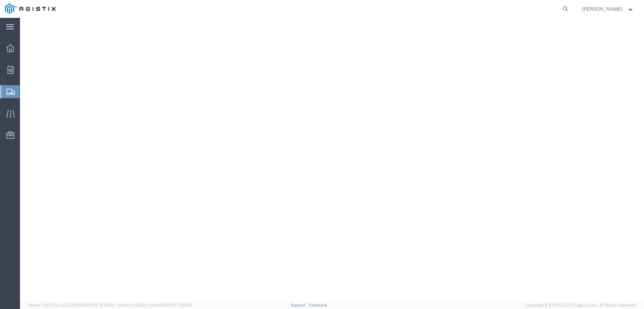  Describe the element at coordinates (155, 305) in the screenshot. I see `span: Client: 2025.21.0-f0c8481` at that location.